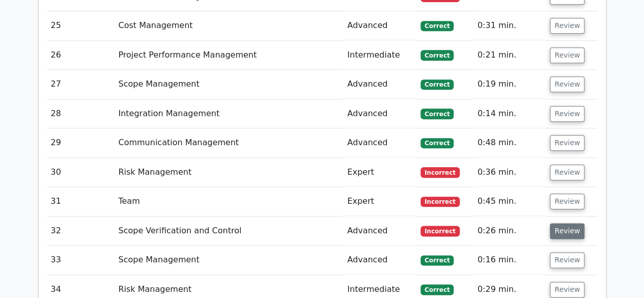 This screenshot has height=298, width=644. What do you see at coordinates (509, 201) in the screenshot?
I see `td: 0:45 min.` at bounding box center [509, 201].